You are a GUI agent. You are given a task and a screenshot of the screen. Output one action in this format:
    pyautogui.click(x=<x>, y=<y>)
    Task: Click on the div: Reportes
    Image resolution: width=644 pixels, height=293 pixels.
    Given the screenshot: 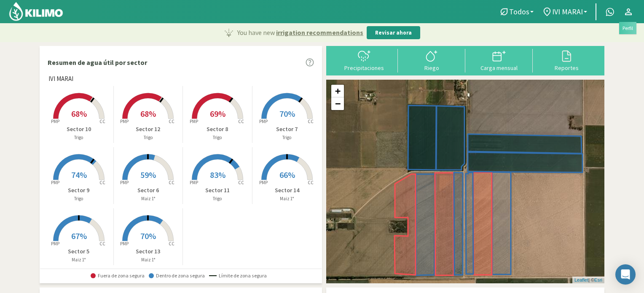 What is the action you would take?
    pyautogui.click(x=566, y=68)
    